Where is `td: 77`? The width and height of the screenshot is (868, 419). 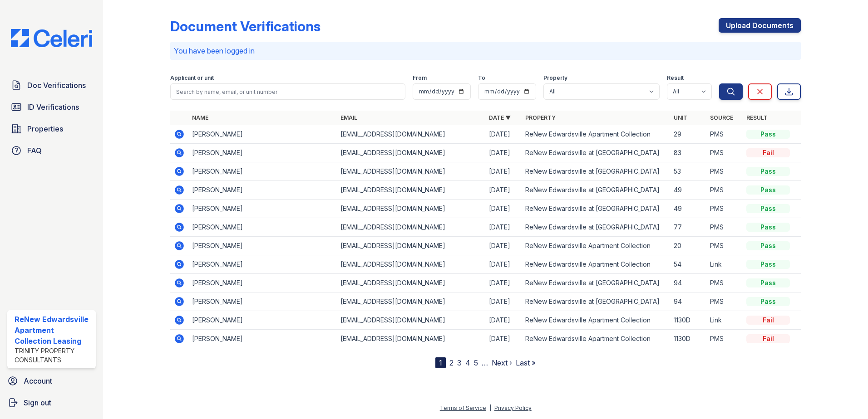
td: 77 is located at coordinates (688, 228).